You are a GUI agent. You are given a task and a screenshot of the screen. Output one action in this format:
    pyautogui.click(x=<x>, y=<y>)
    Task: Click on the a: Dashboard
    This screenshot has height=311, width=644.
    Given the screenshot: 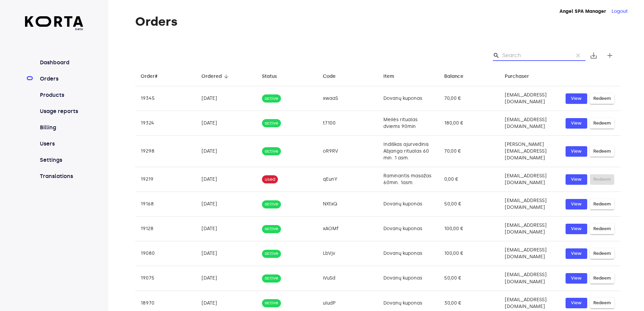 What is the action you would take?
    pyautogui.click(x=61, y=62)
    